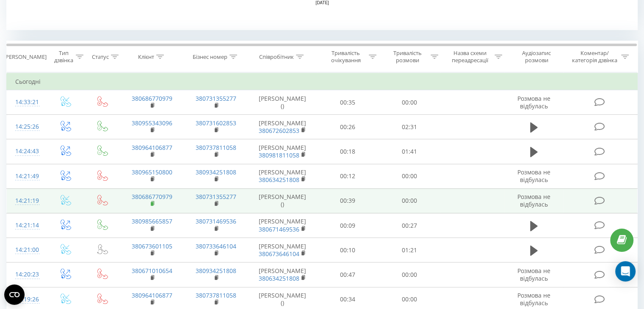 This screenshot has width=644, height=309. What do you see at coordinates (26, 299) in the screenshot?
I see `div: 14:19:26` at bounding box center [26, 299].